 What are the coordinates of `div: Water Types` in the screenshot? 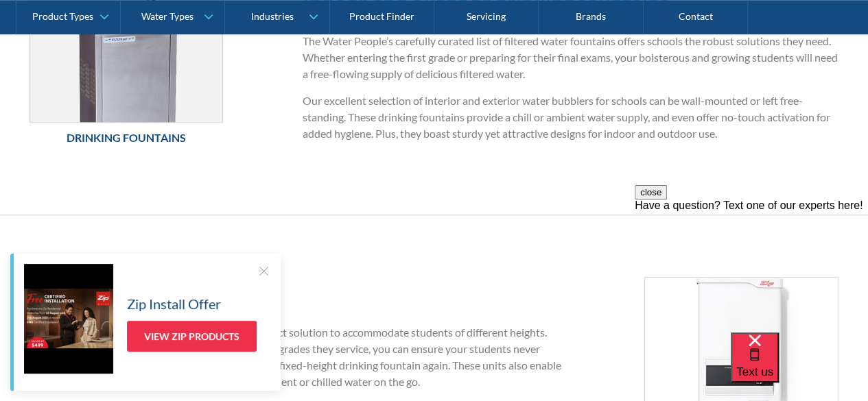 It's located at (167, 17).